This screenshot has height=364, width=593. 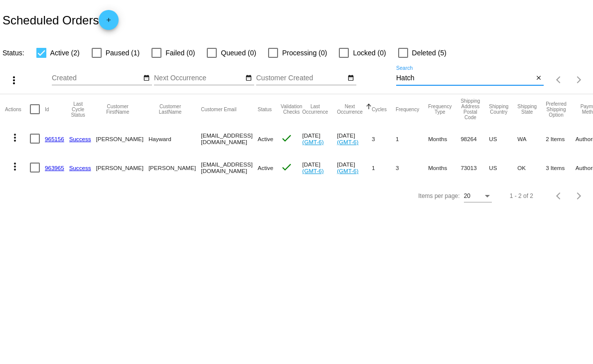 I want to click on mat-cell: OK, so click(x=531, y=167).